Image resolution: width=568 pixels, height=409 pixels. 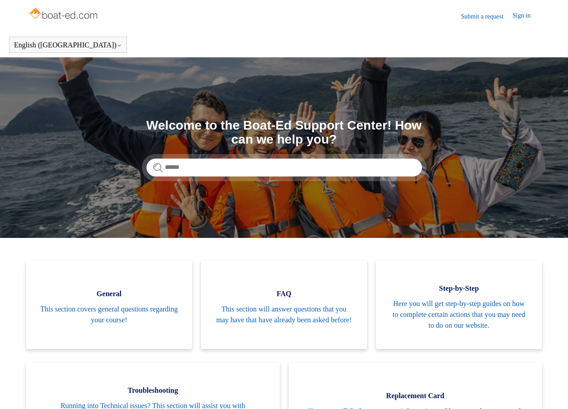 I want to click on img: Boat-Ed Help Center home page, so click(x=64, y=14).